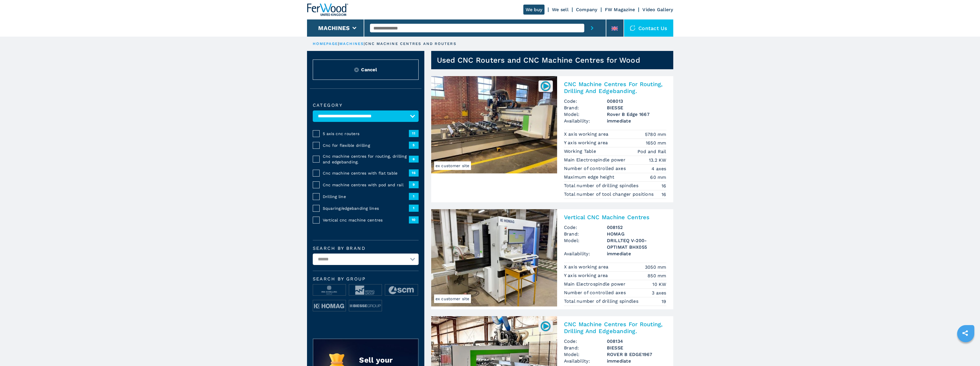 The height and width of the screenshot is (366, 980). Describe the element at coordinates (636, 341) in the screenshot. I see `h3: 008134` at that location.